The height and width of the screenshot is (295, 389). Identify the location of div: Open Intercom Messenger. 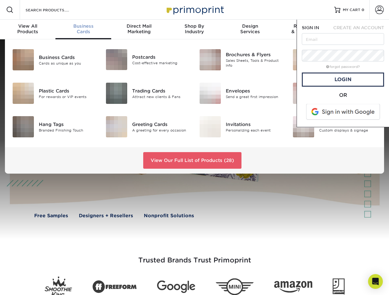
(375, 282).